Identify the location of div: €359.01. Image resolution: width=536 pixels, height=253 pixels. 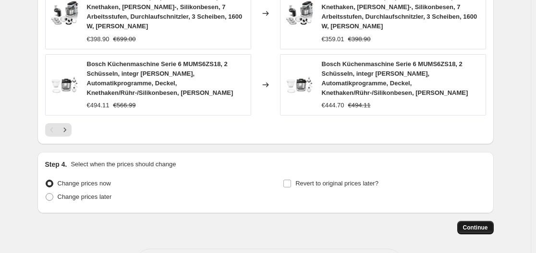
(333, 39).